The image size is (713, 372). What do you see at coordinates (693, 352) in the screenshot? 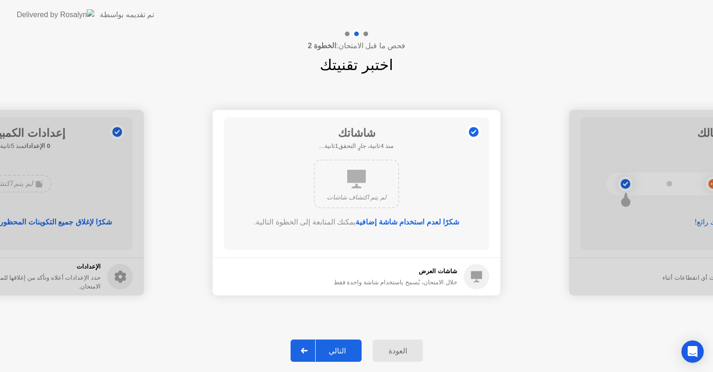
I see `div: Open Intercom Messenger` at bounding box center [693, 352].